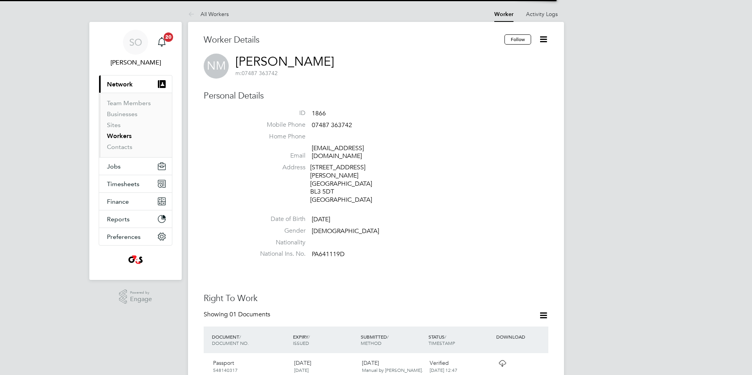 This screenshot has height=375, width=752. Describe the element at coordinates (135, 166) in the screenshot. I see `button: Jobs` at that location.